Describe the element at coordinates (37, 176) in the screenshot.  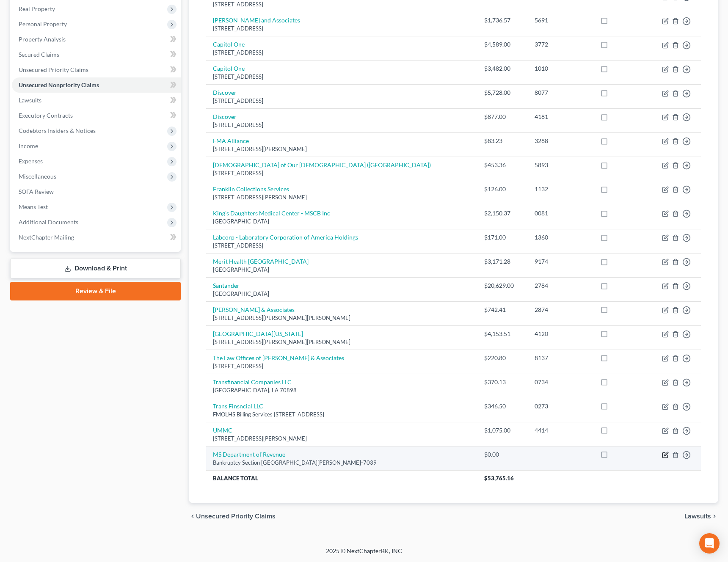
I see `span: Miscellaneous` at that location.